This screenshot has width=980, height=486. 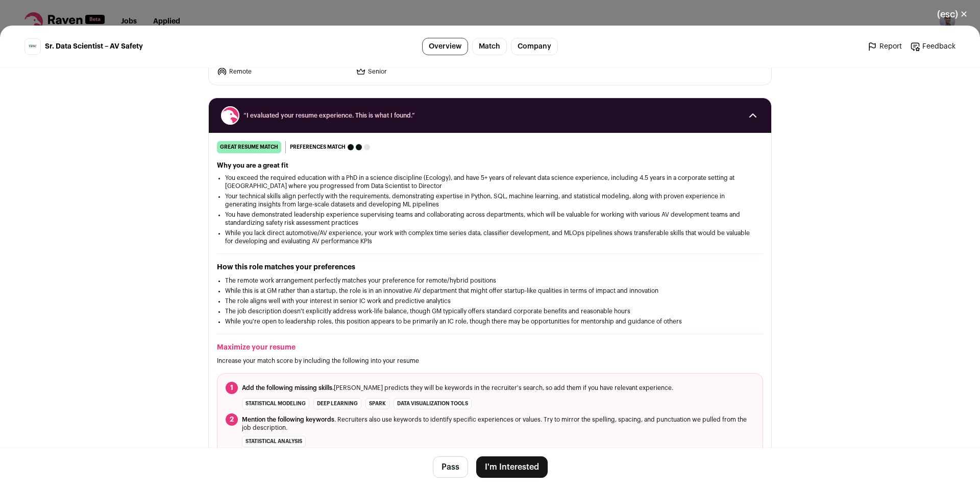 What do you see at coordinates (377, 404) in the screenshot?
I see `li: Spark` at bounding box center [377, 404].